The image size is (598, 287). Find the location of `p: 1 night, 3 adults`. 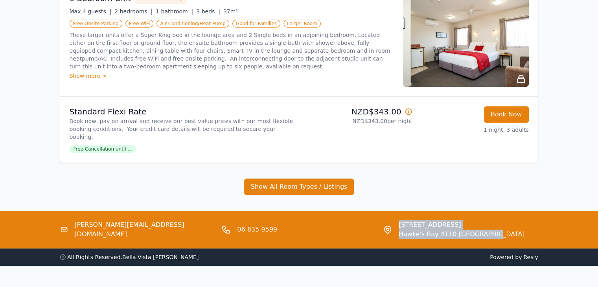

p: 1 night, 3 adults is located at coordinates (474, 130).